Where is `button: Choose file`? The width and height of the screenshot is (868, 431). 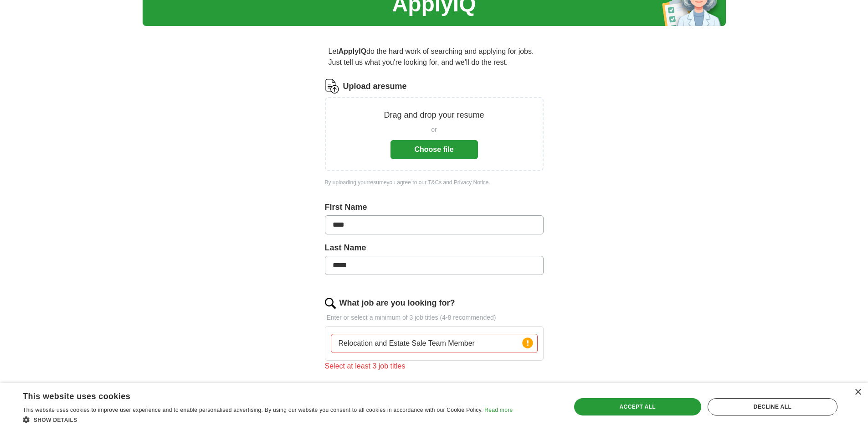
button: Choose file is located at coordinates (434, 150).